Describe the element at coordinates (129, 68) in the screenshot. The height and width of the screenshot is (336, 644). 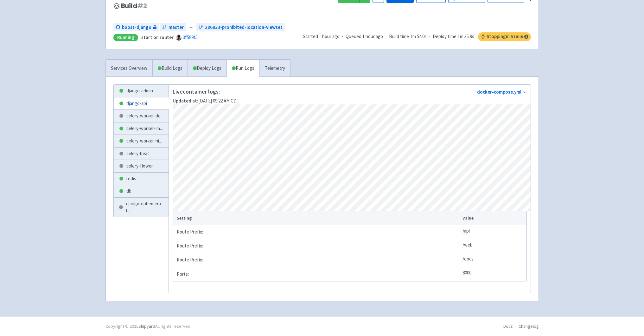
I see `a: Services Overview` at that location.